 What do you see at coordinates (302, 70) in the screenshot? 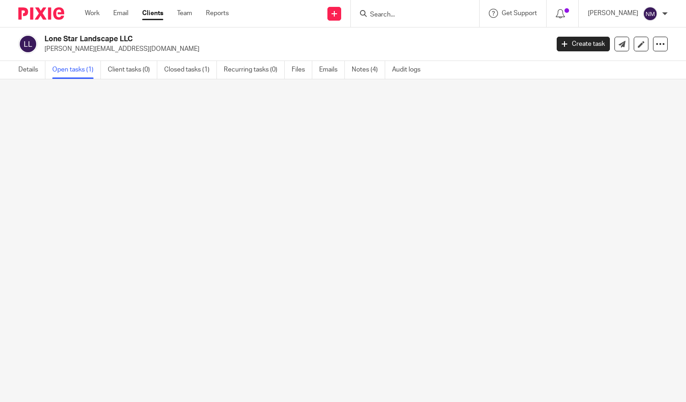
I see `a: Files` at bounding box center [302, 70].